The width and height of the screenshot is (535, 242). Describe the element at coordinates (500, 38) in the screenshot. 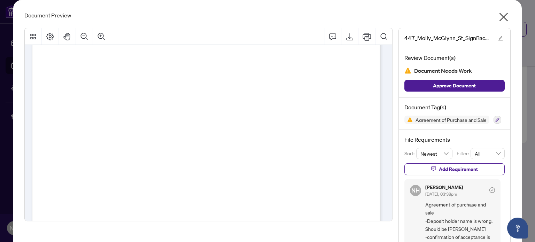

I see `span: edit` at that location.